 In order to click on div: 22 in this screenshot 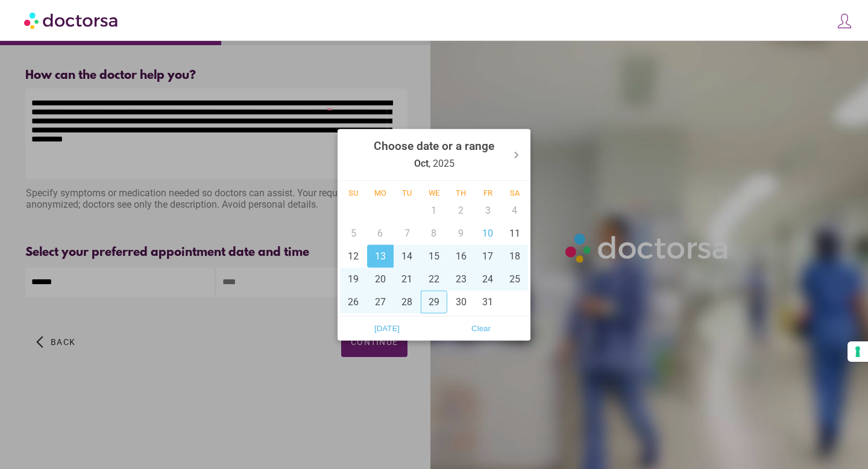, I will do `click(434, 279)`.